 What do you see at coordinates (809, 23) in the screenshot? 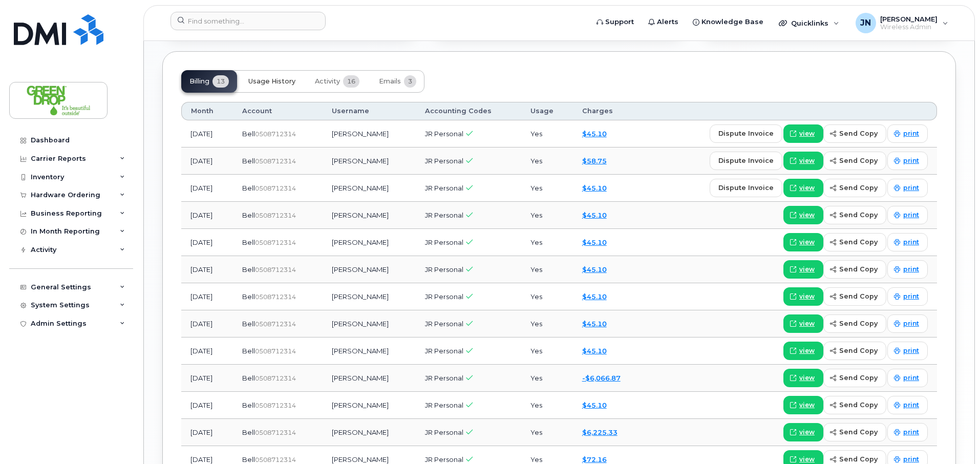
I see `span: Quicklinks` at bounding box center [809, 23].